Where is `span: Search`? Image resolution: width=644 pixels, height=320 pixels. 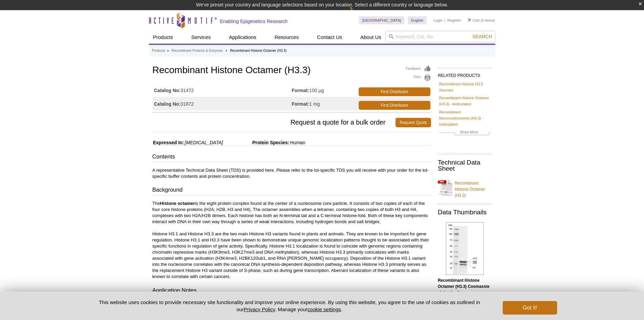 span: Search is located at coordinates (482, 36).